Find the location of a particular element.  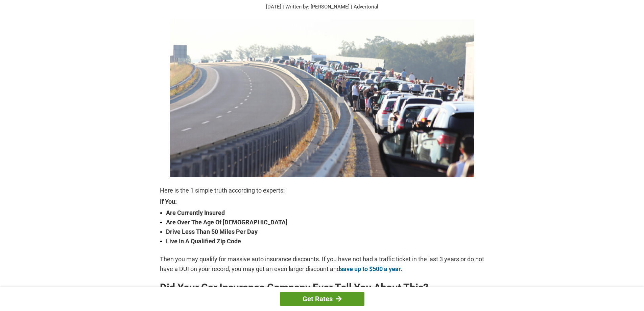

strong: Live In A Qualified Zip Code is located at coordinates (325, 241).